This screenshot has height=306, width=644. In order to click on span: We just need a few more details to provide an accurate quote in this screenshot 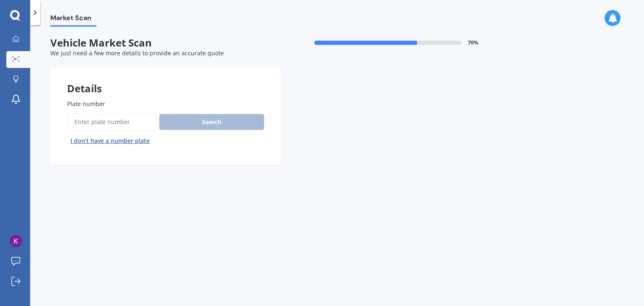, I will do `click(137, 53)`.